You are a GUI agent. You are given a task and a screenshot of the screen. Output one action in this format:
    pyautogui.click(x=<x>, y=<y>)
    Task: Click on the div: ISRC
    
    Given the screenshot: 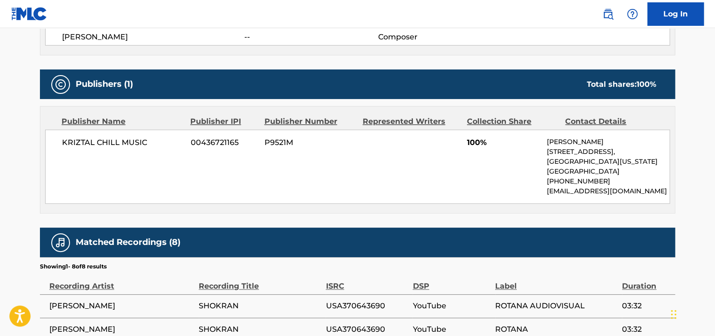 What is the action you would take?
    pyautogui.click(x=366, y=281)
    